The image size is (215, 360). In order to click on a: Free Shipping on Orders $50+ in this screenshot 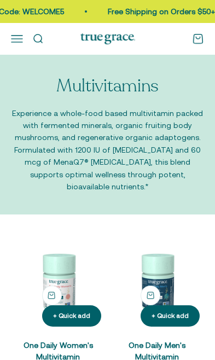, I will do `click(160, 11)`.